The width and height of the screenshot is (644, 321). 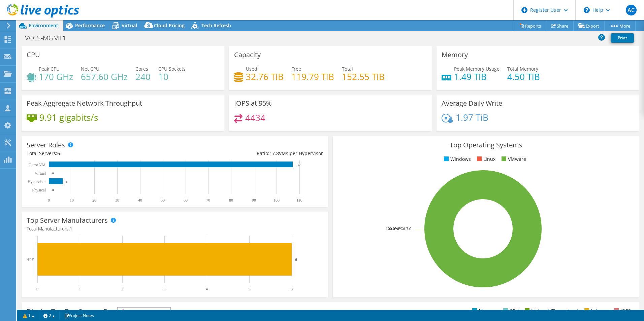 I want to click on li: Memory, so click(x=484, y=311).